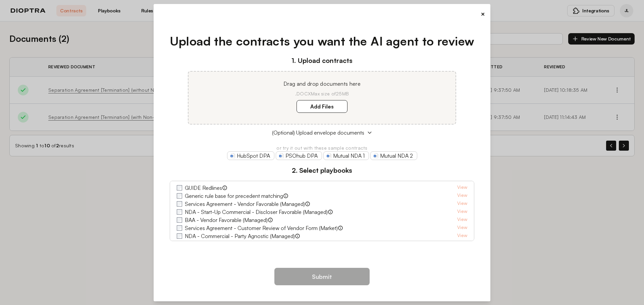 This screenshot has width=644, height=305. I want to click on h3: 2. Select playbooks, so click(322, 170).